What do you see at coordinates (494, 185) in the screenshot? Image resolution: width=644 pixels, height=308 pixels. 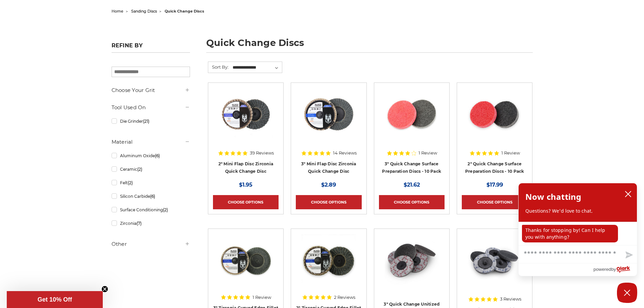 I see `span: $17.99` at bounding box center [494, 185].